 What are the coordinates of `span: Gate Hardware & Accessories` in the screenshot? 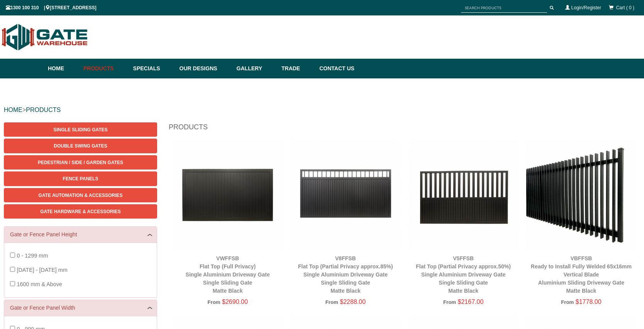 It's located at (80, 212).